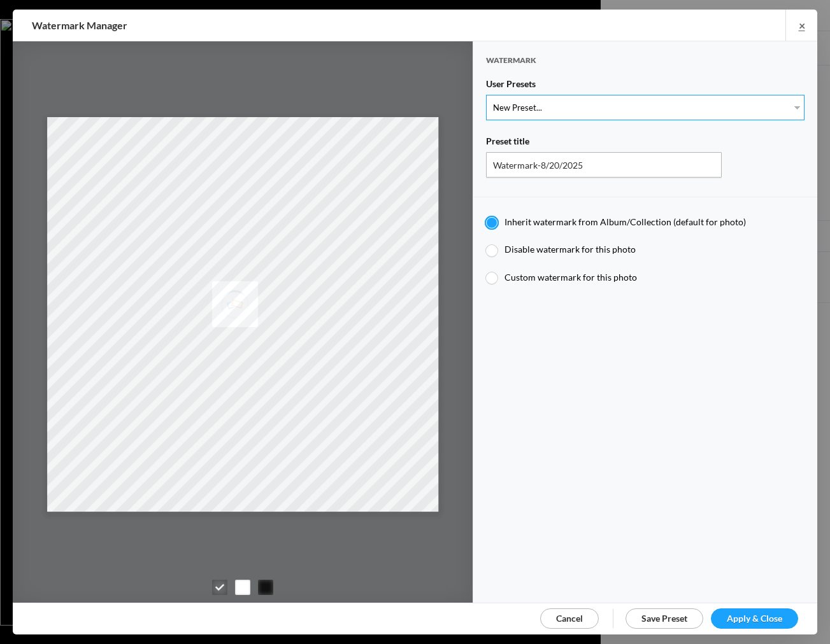 The height and width of the screenshot is (644, 830). Describe the element at coordinates (664, 619) in the screenshot. I see `a: Save Preset` at that location.